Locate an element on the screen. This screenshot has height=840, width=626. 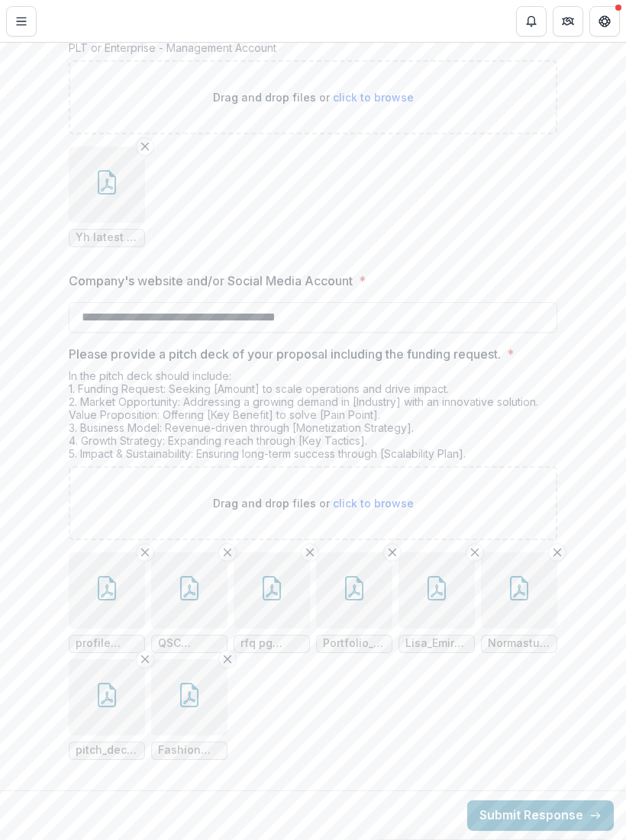
div: Remove FileYh latest 2 years management account.pdf is located at coordinates (107, 197).